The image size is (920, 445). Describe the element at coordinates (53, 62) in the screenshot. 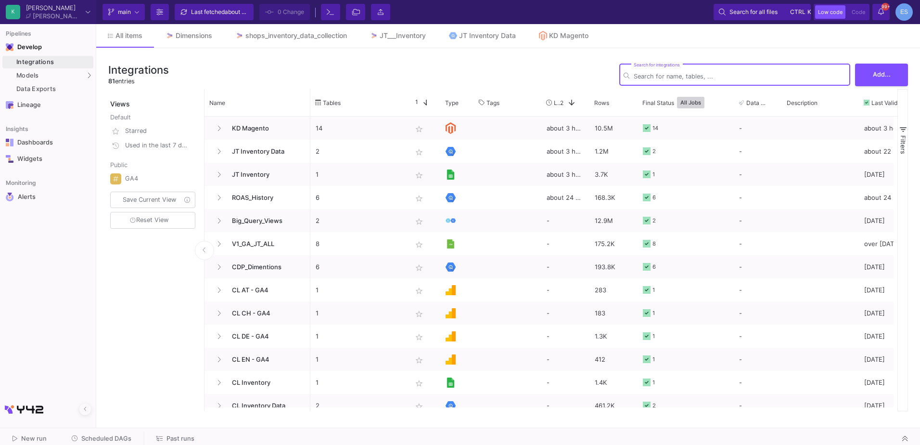

I see `div: Integrations` at that location.